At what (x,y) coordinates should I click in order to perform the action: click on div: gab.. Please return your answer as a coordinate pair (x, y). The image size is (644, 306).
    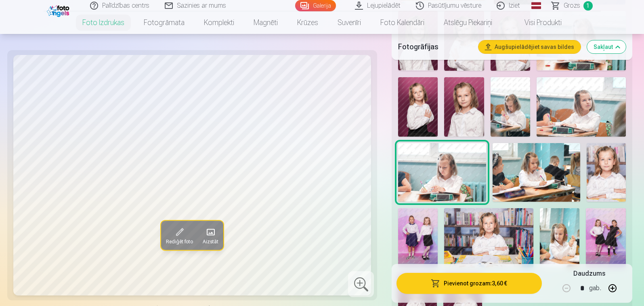
    Looking at the image, I should click on (595, 289).